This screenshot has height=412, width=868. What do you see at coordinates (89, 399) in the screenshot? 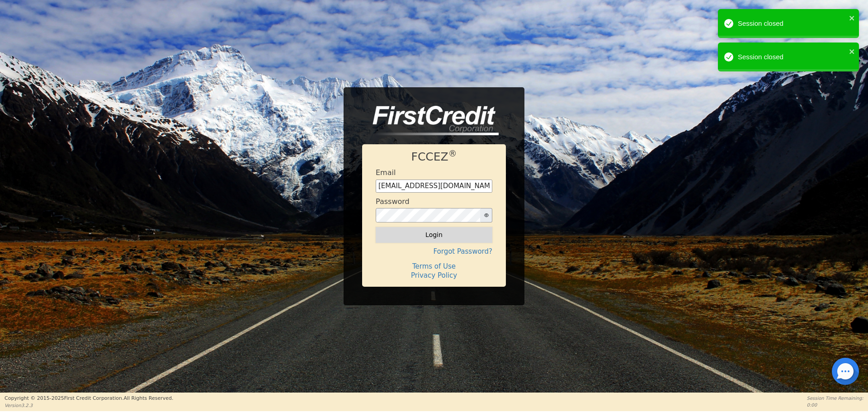
I see `p: Copyright © 2015- 2025 First Credit Corporation.` at bounding box center [89, 399].